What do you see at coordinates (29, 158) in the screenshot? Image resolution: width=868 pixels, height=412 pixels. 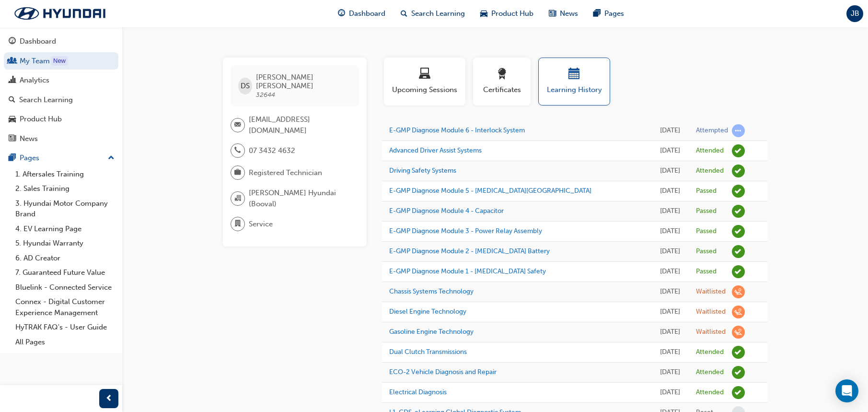 I see `div: Pages` at bounding box center [29, 158].